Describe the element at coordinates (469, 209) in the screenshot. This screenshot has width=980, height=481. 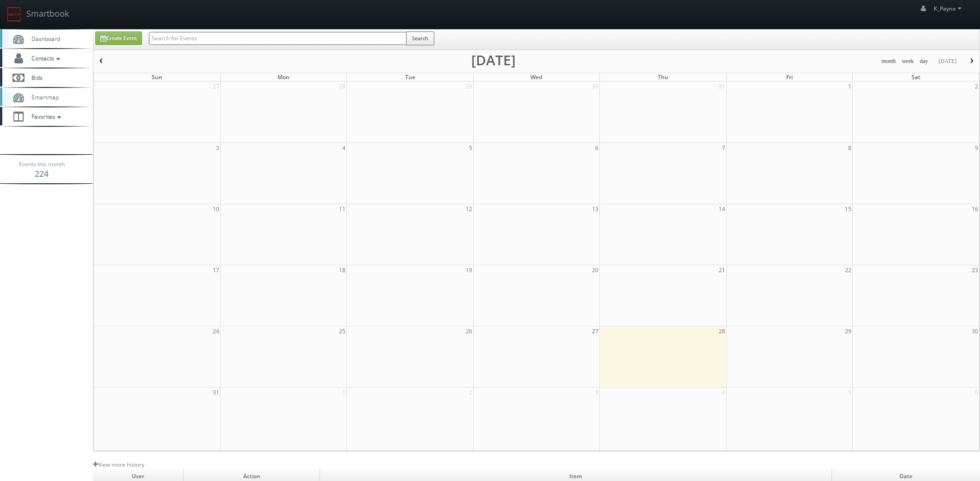
I see `span: 12` at that location.